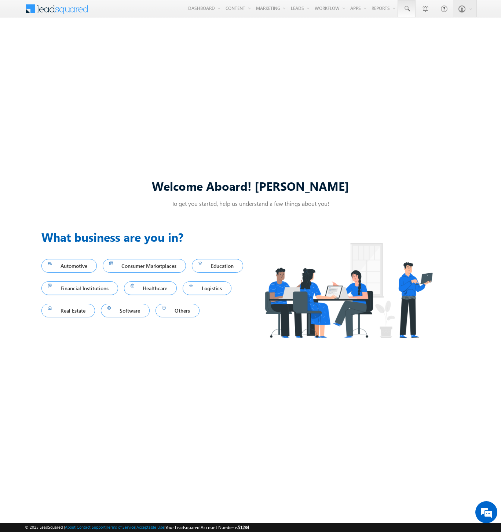 Image resolution: width=501 pixels, height=532 pixels. Describe the element at coordinates (125, 310) in the screenshot. I see `span: Software` at that location.